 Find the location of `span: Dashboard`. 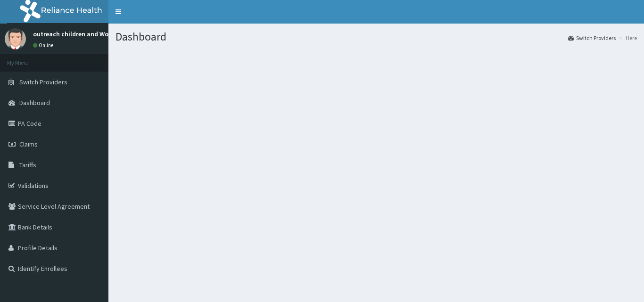

span: Dashboard is located at coordinates (35, 103).